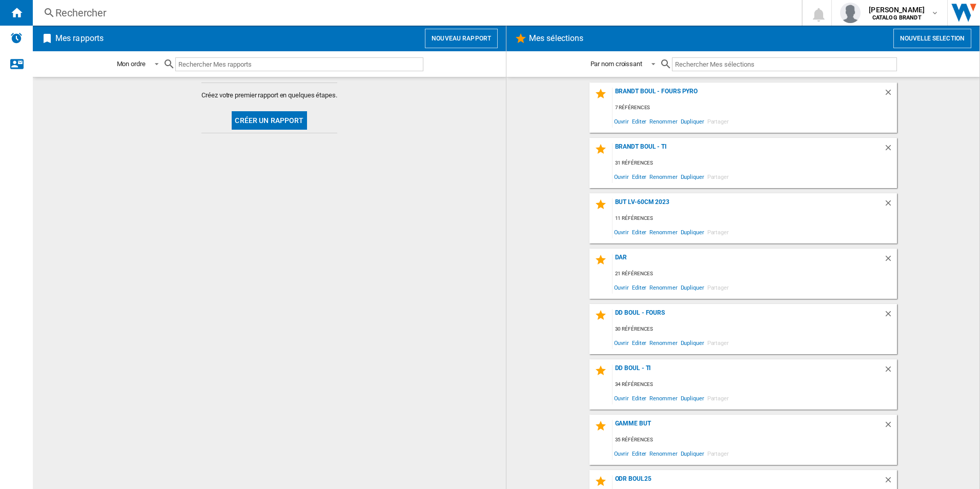 This screenshot has height=489, width=980. What do you see at coordinates (269, 95) in the screenshot?
I see `span: Créez votre premier rapport en quelques étapes.` at bounding box center [269, 95].